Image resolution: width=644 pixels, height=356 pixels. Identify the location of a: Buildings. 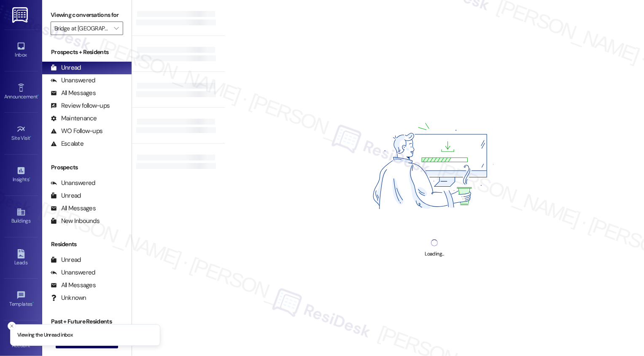
(21, 216).